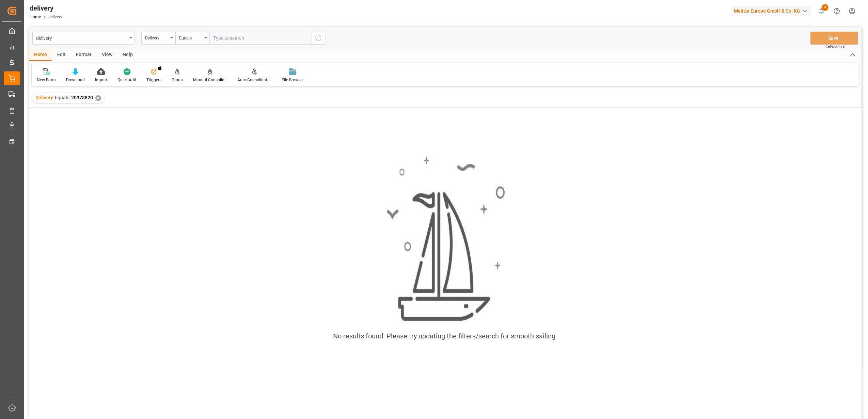  I want to click on div: File Browser, so click(292, 80).